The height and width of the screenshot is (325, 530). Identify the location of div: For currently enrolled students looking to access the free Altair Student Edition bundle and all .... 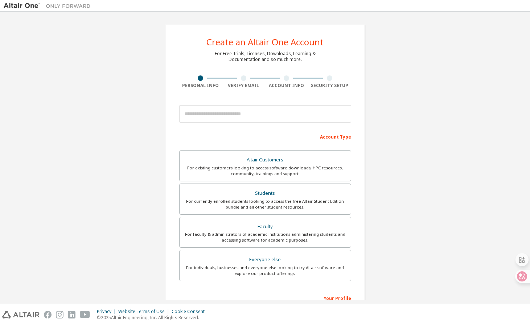
(265, 204).